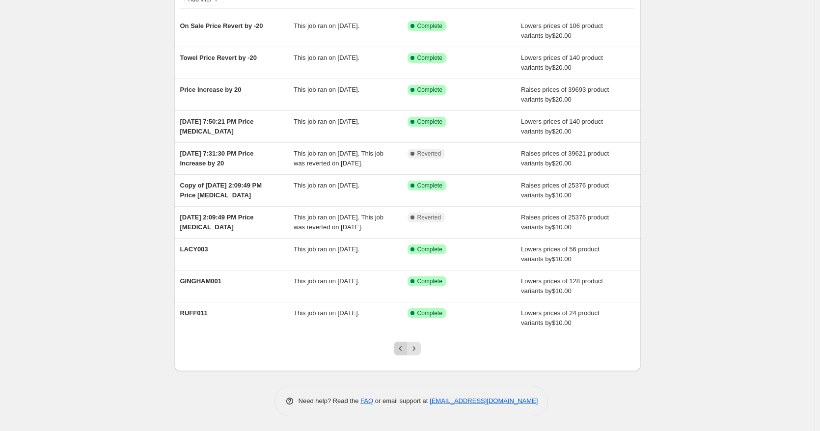 The height and width of the screenshot is (431, 820). Describe the element at coordinates (560, 318) in the screenshot. I see `span: Lowers prices of 24 product variants by` at that location.